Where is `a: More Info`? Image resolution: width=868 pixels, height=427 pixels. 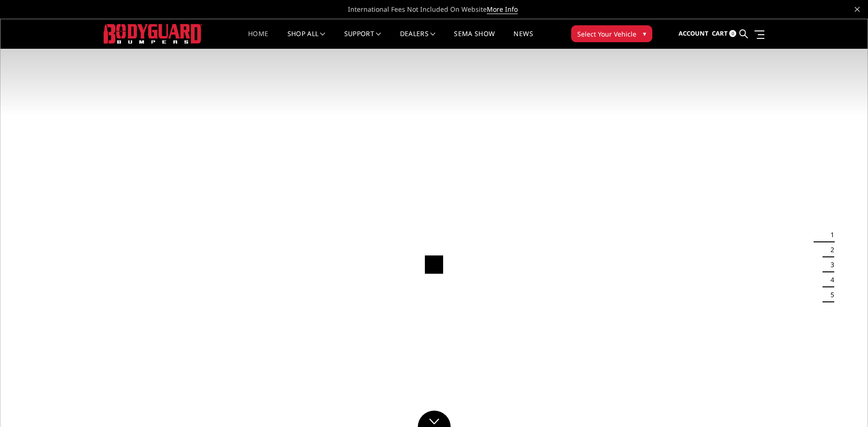
a: More Info is located at coordinates (502, 9).